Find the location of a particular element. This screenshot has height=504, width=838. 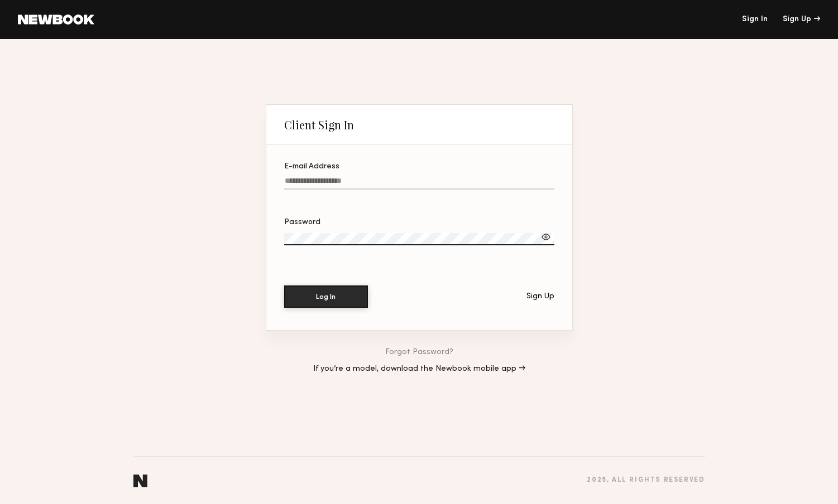

button: Log In is located at coordinates (326, 297).